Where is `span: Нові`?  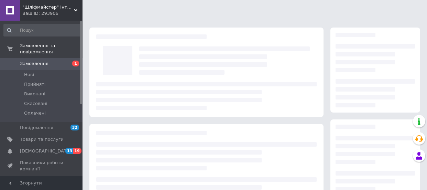
span: Нові is located at coordinates (29, 75).